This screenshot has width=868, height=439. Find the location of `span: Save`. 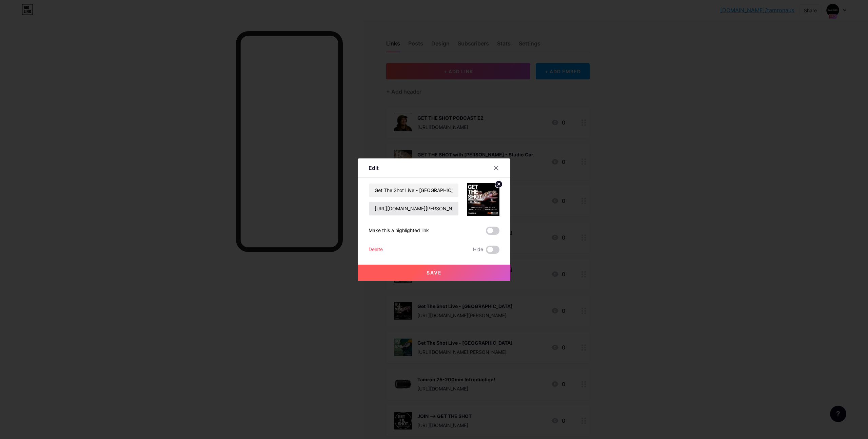

span: Save is located at coordinates (434, 272).